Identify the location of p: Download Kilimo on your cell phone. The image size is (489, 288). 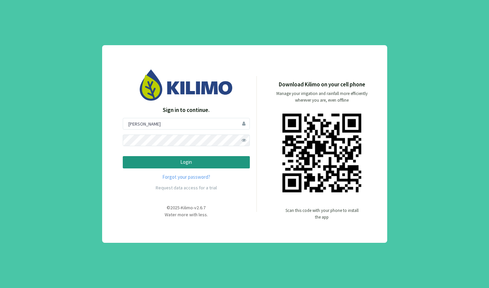
(322, 85).